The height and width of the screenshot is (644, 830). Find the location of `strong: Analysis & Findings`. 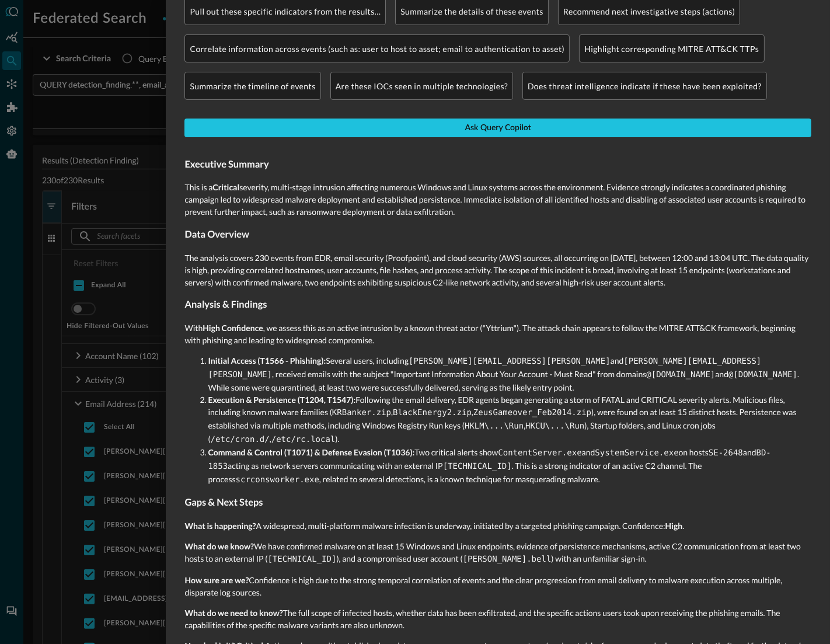

strong: Analysis & Findings is located at coordinates (225, 305).